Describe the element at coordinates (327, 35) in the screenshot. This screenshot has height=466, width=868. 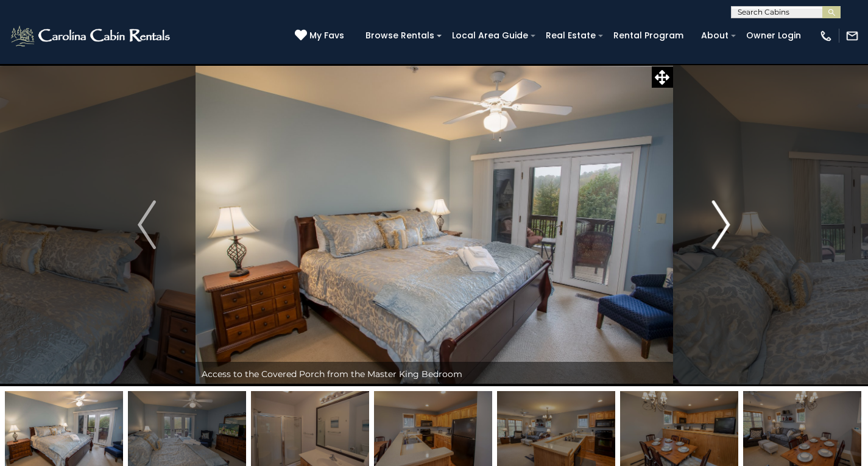
I see `span: My Favs` at that location.